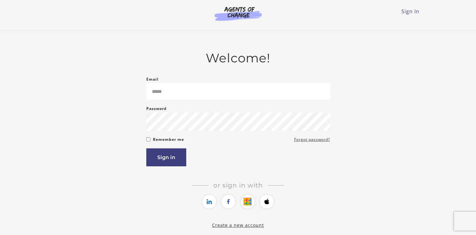 The width and height of the screenshot is (476, 235). What do you see at coordinates (238, 14) in the screenshot?
I see `img: Agents of Change Logo` at bounding box center [238, 14].